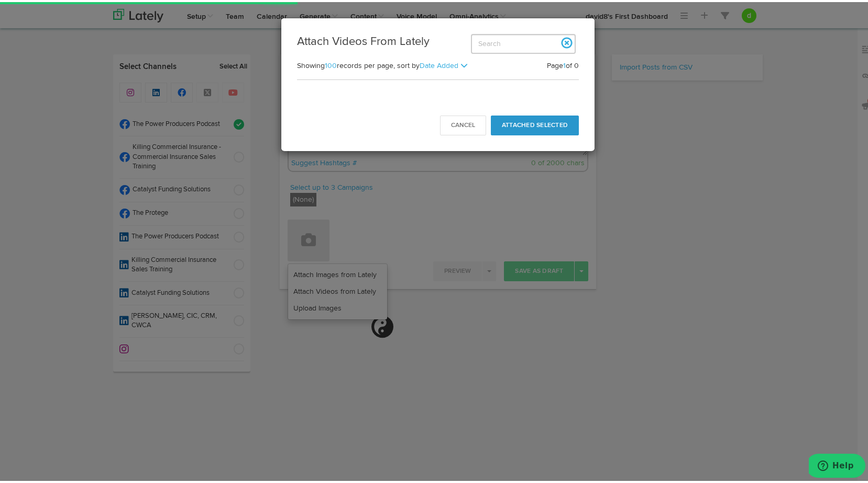  Describe the element at coordinates (439, 64) in the screenshot. I see `a: Date Added` at that location.